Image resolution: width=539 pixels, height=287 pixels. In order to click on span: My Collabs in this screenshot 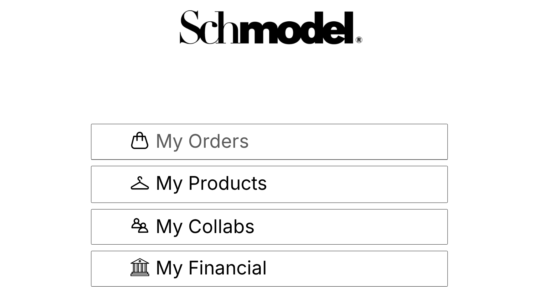, I will do `click(205, 226)`.